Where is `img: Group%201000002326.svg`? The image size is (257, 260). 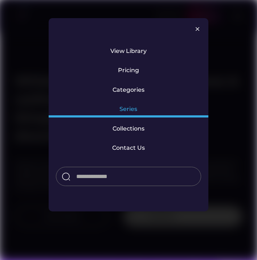 img: Group%201000002326.svg is located at coordinates (197, 29).